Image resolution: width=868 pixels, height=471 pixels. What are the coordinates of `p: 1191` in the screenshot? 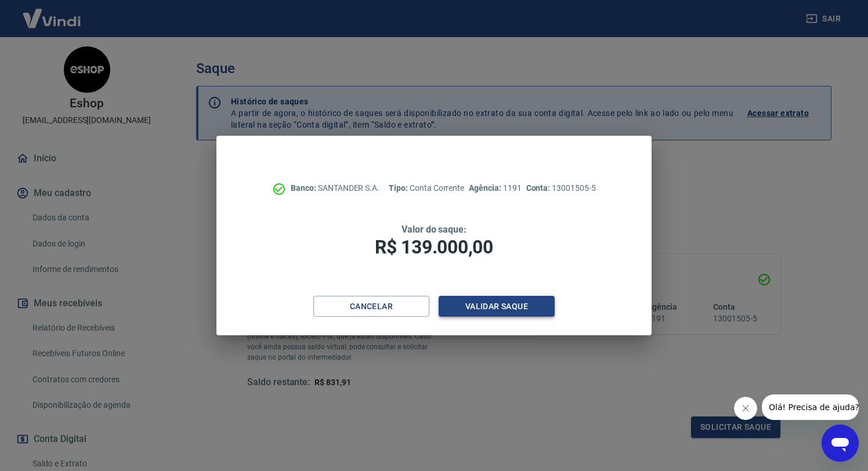 It's located at (495, 188).